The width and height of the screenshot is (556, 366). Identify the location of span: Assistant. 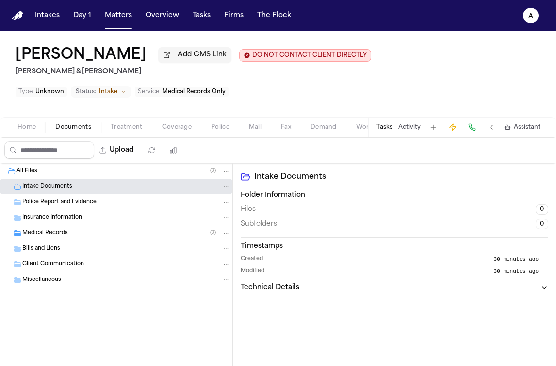
(527, 127).